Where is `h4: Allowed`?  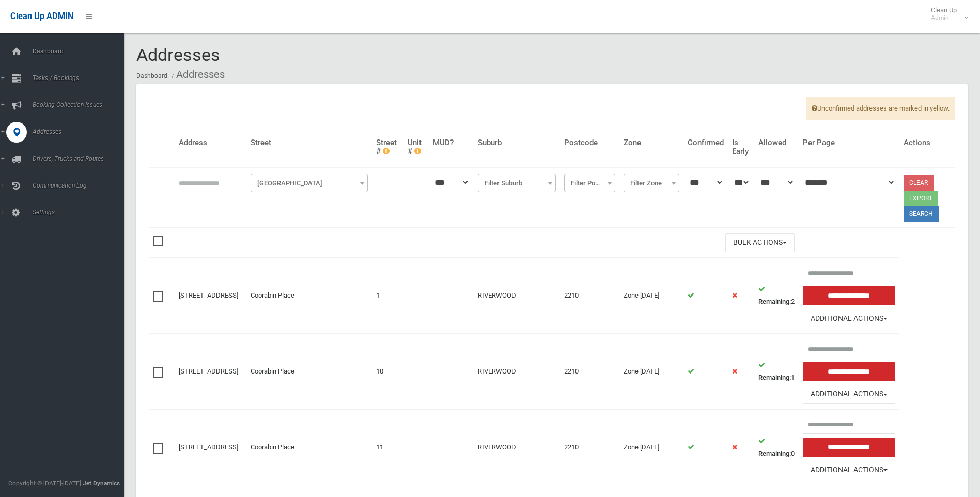
h4: Allowed is located at coordinates (776, 143).